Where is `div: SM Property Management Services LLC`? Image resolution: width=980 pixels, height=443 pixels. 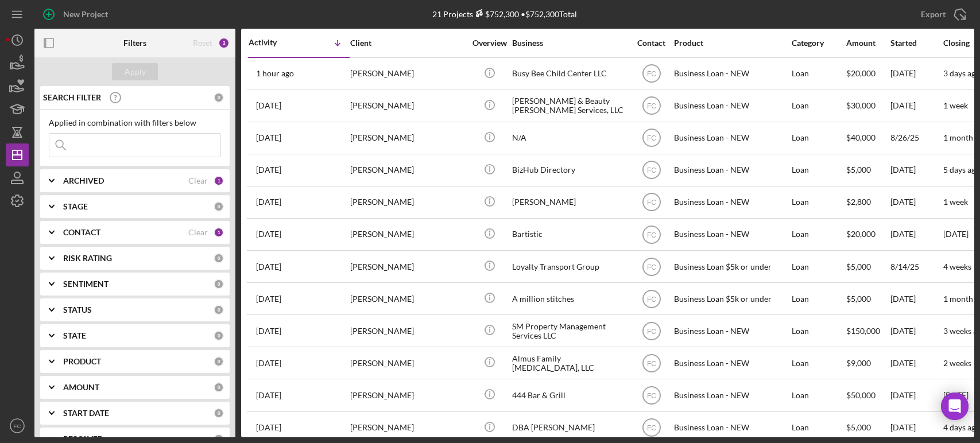
div: SM Property Management Services LLC is located at coordinates (570, 331).